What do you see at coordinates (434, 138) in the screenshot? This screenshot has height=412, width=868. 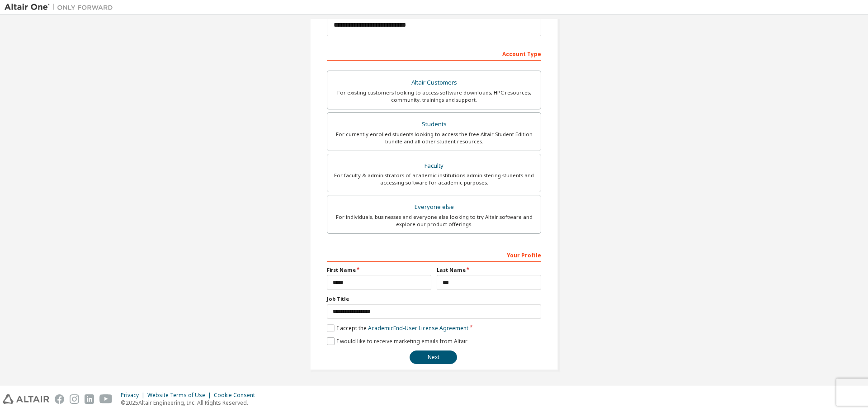 I see `div: For currently enrolled students looking to access the free Altair Student Edition bundle and all ...` at bounding box center [434, 138].